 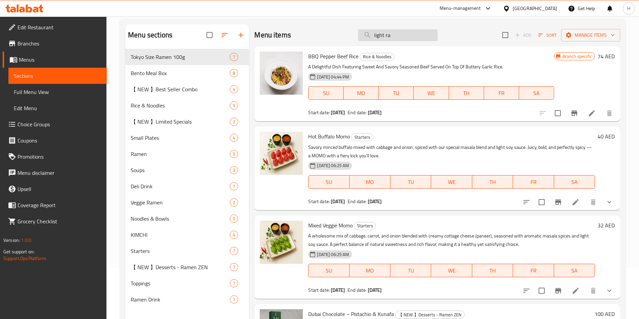 What do you see at coordinates (577, 56) in the screenshot?
I see `span: Branch specific` at bounding box center [577, 56].